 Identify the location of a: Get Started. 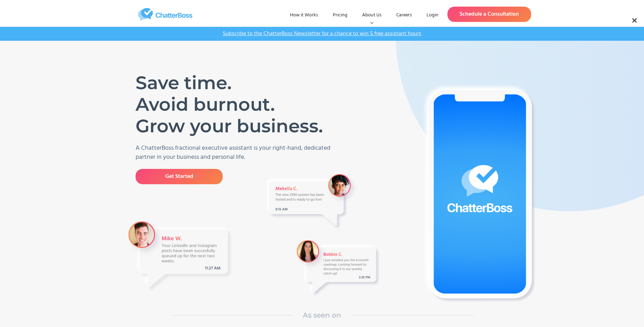
(179, 176).